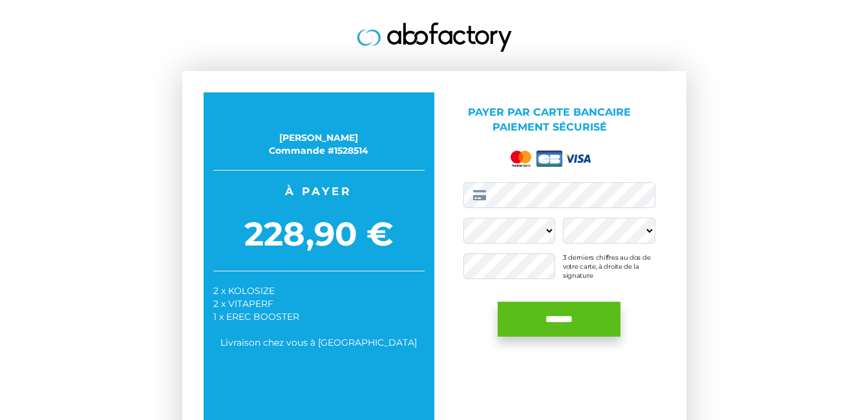 This screenshot has height=420, width=868. I want to click on p: Payer par Carte bancaire, so click(549, 120).